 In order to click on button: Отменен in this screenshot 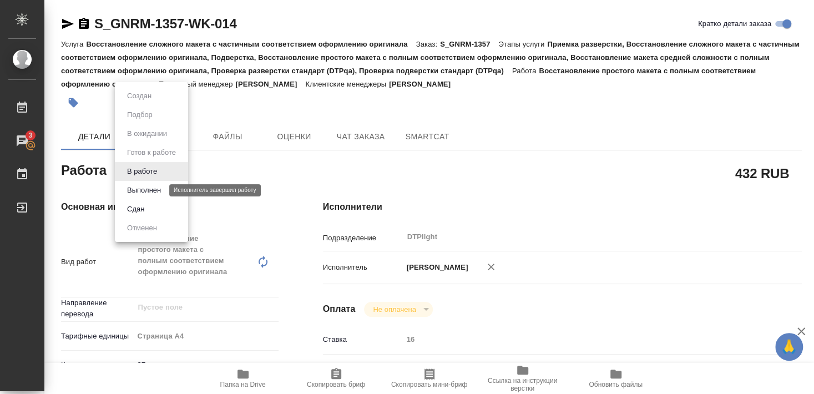, I will do `click(142, 228)`.